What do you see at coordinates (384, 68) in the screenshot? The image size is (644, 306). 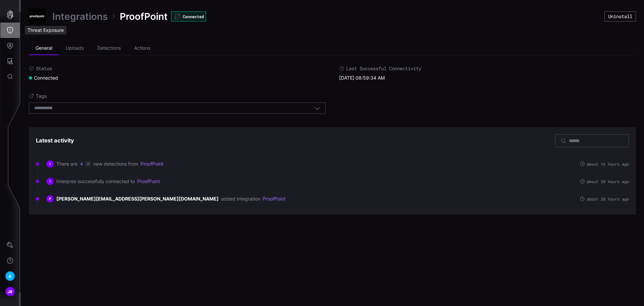 I see `span: Last Successful Connectivity` at bounding box center [384, 68].